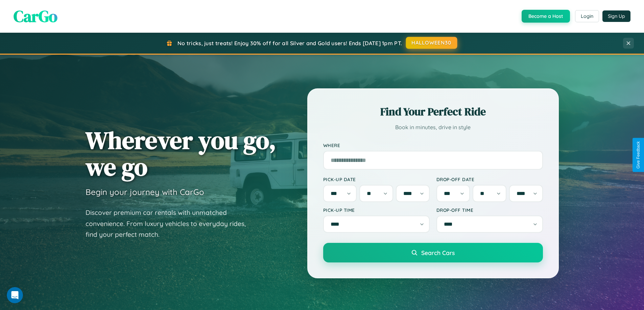  Describe the element at coordinates (438, 253) in the screenshot. I see `span: Search Cars` at that location.